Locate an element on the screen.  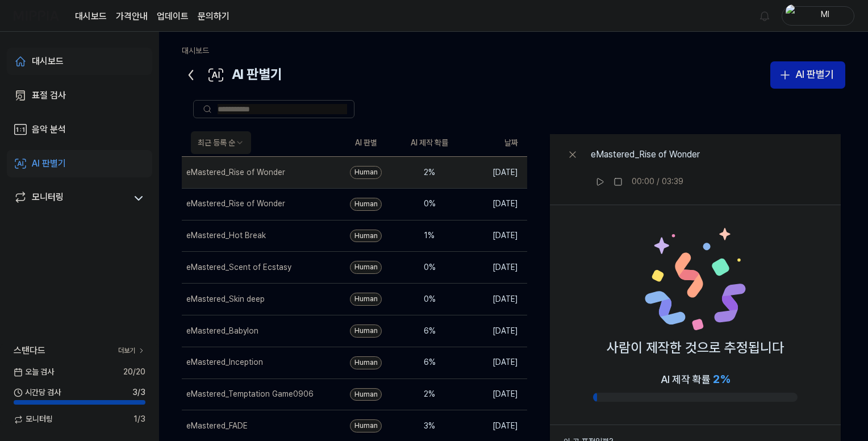
div: eMastered_Temptation Game0906 is located at coordinates (250, 394).